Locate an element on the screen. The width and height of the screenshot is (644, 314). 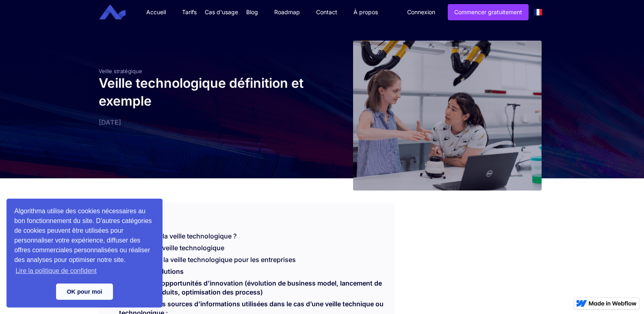
a: Le cycle de la veille technologique is located at coordinates (171, 248).